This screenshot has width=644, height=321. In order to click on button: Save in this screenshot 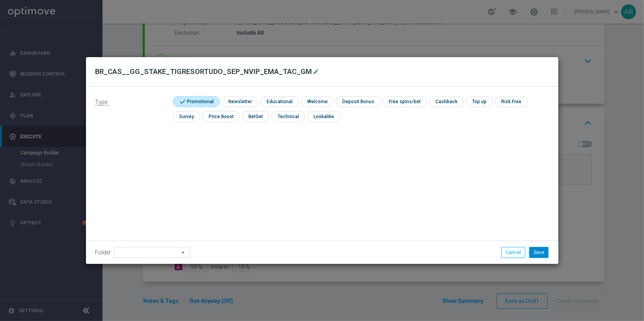, I will do `click(539, 253)`.